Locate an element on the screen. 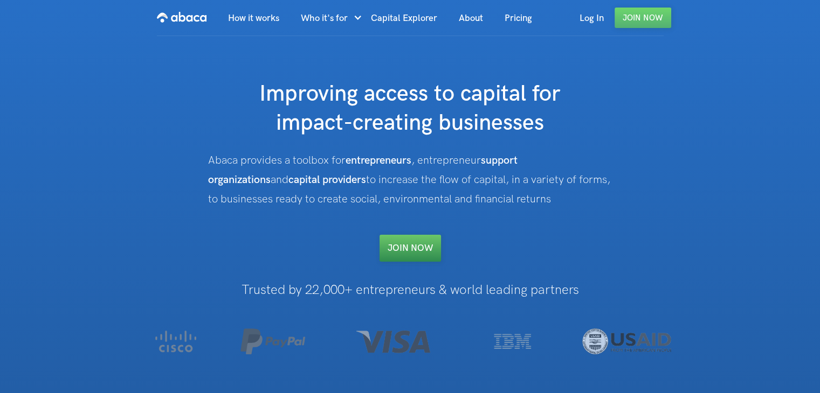 Image resolution: width=820 pixels, height=393 pixels. h1: Trusted by 22,000+ entrepreneurs & world leading partners is located at coordinates (410, 290).